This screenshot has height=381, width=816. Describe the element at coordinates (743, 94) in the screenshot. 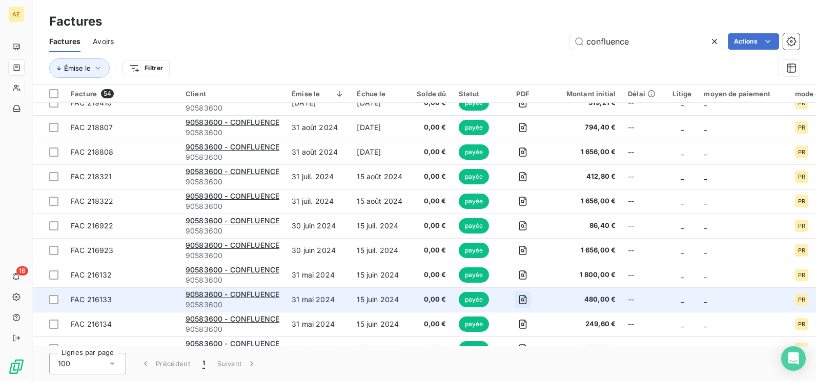

I see `div: moyen de paiement` at that location.